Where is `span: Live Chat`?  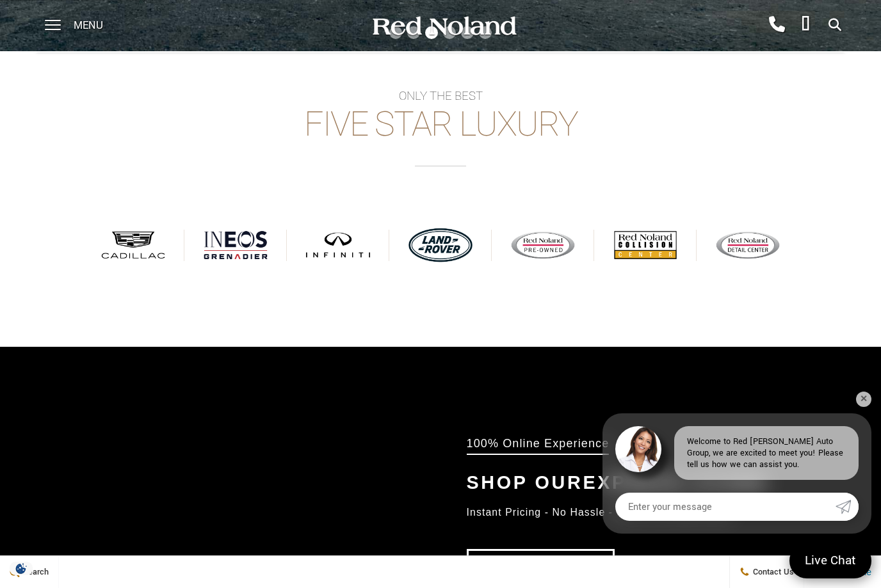 span: Live Chat is located at coordinates (830, 561).